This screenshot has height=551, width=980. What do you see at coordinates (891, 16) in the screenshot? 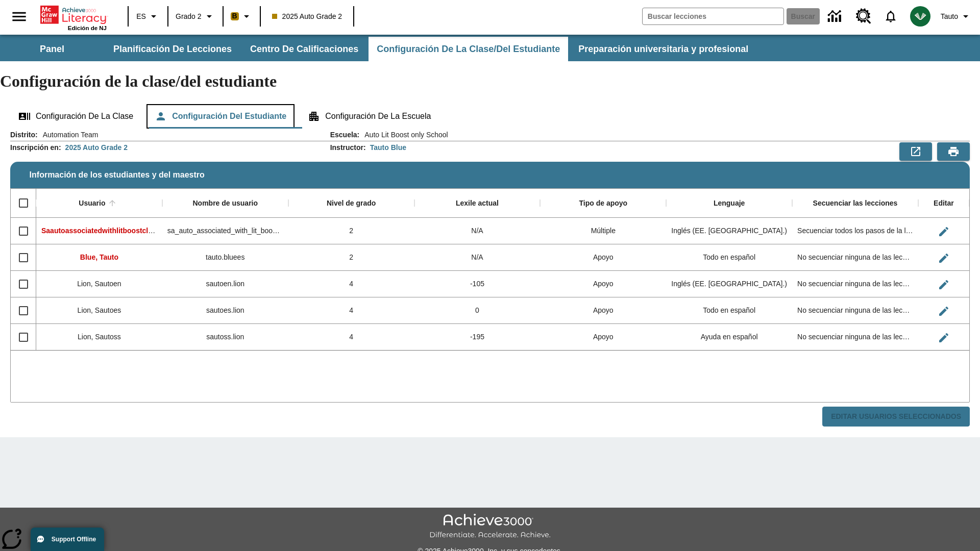
I see `a: Notificaciones` at bounding box center [891, 16].